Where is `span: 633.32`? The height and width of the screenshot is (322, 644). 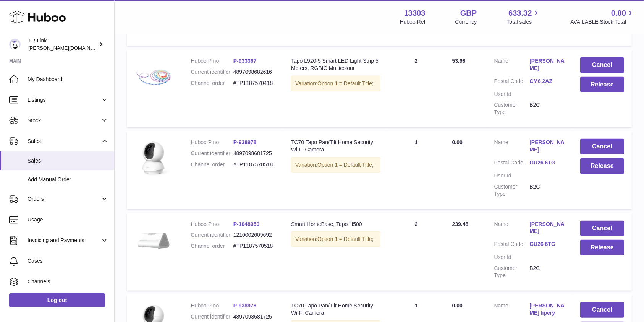
span: 633.32 is located at coordinates (520, 13).